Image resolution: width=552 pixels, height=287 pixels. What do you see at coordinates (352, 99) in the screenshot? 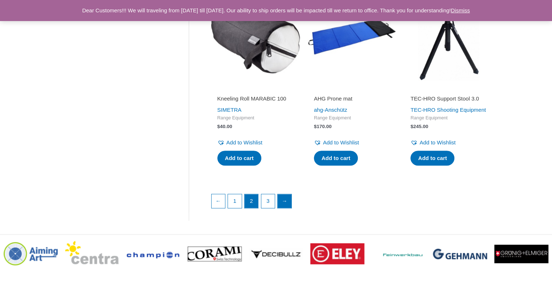
I see `h2: AHG Prone mat` at bounding box center [352, 99].